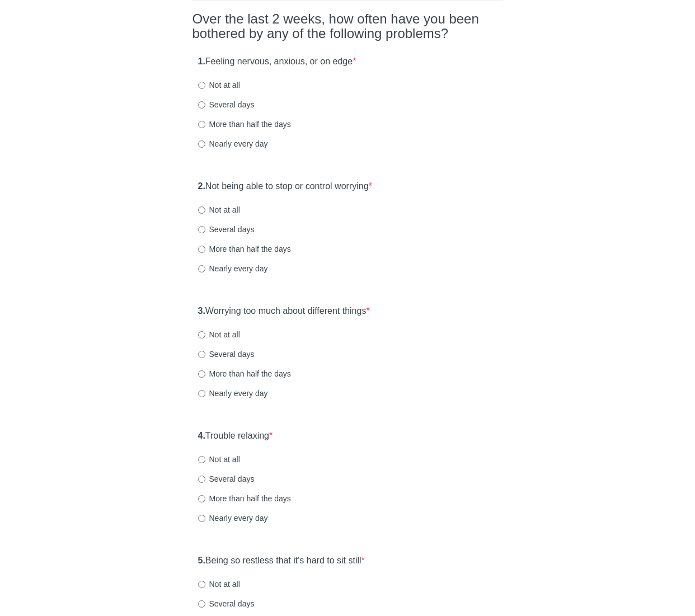  Describe the element at coordinates (235, 436) in the screenshot. I see `label: Trouble relaxing` at that location.